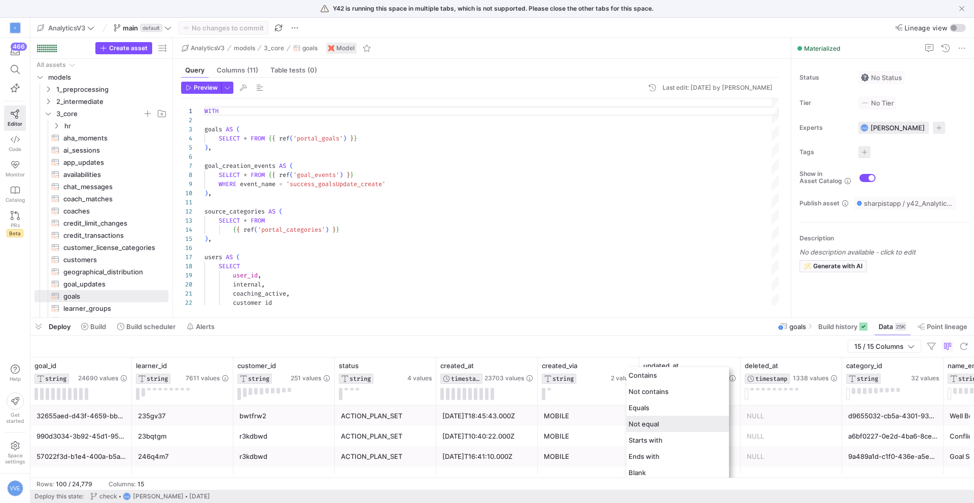 The image size is (974, 503). Describe the element at coordinates (819, 203) in the screenshot. I see `span: Publish asset` at that location.